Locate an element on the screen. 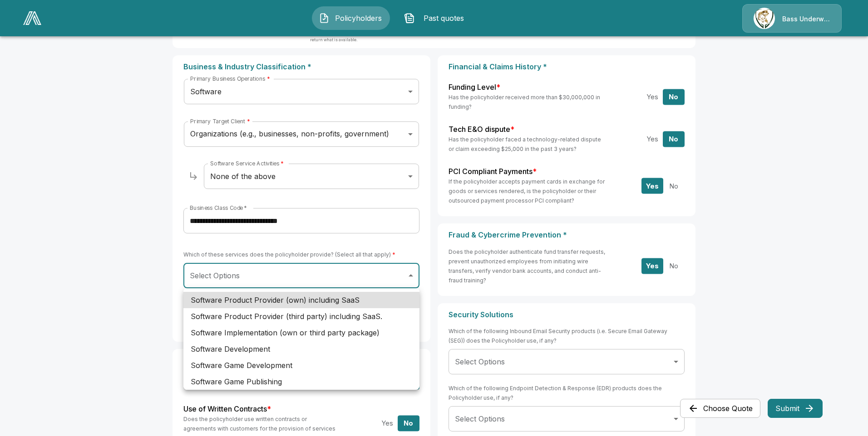 Image resolution: width=868 pixels, height=436 pixels. li: Software Game Publishing is located at coordinates (301, 382).